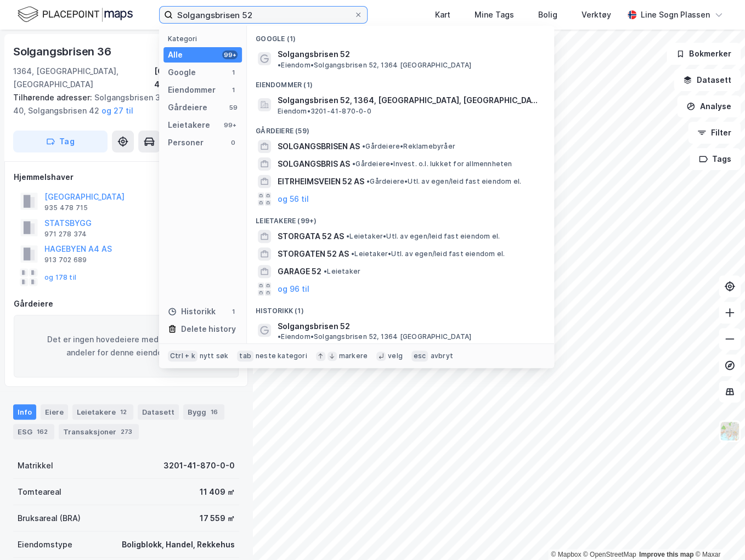 Image resolution: width=745 pixels, height=560 pixels. I want to click on div: Datasett, so click(158, 412).